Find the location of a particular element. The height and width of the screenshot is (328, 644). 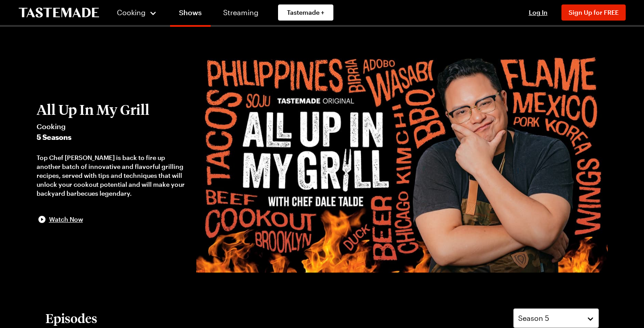

span: Season 5 is located at coordinates (533, 318).